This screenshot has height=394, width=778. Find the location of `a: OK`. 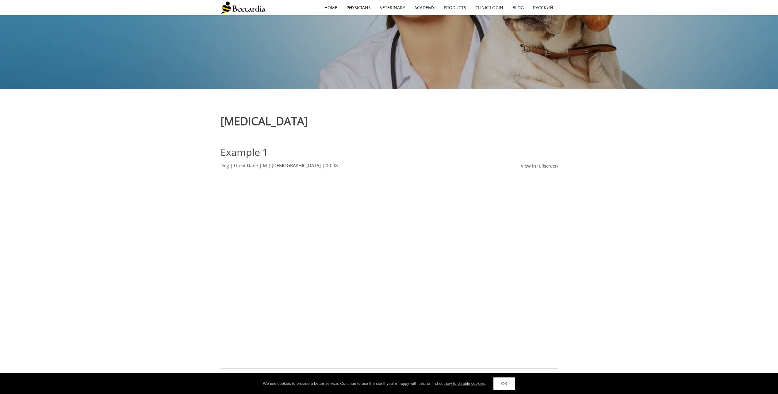

a: OK is located at coordinates (504, 383).